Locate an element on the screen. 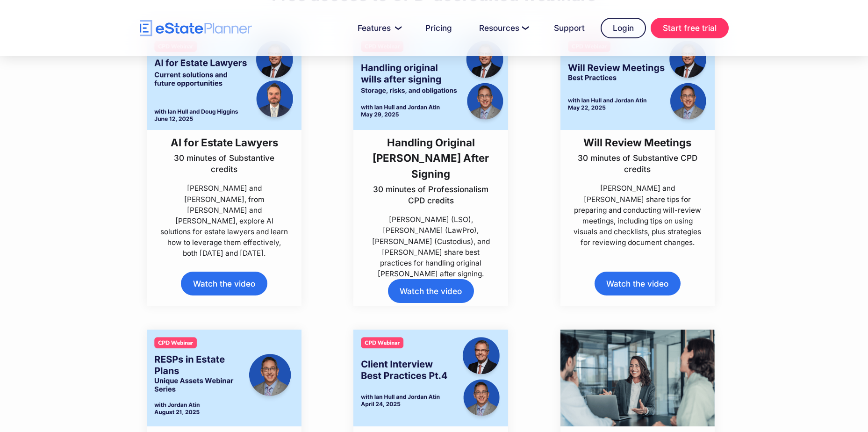 The height and width of the screenshot is (432, 868). a: Features is located at coordinates (378, 28).